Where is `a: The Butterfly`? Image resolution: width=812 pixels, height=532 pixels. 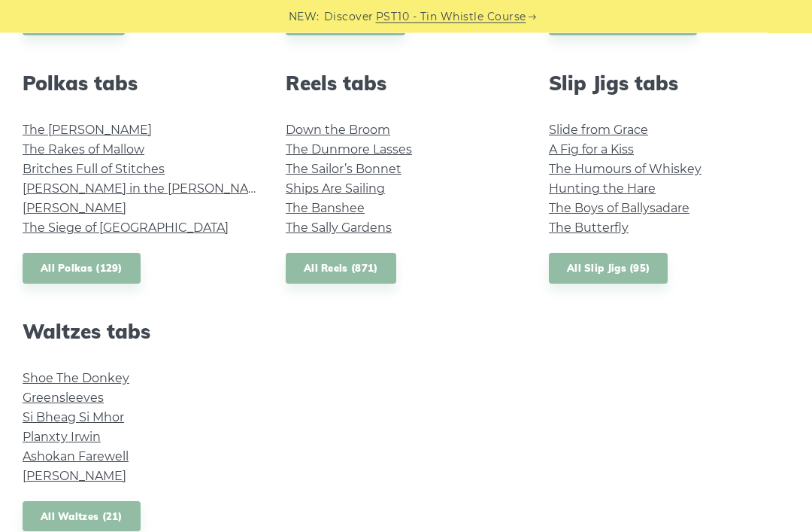 a: The Butterfly is located at coordinates (589, 228).